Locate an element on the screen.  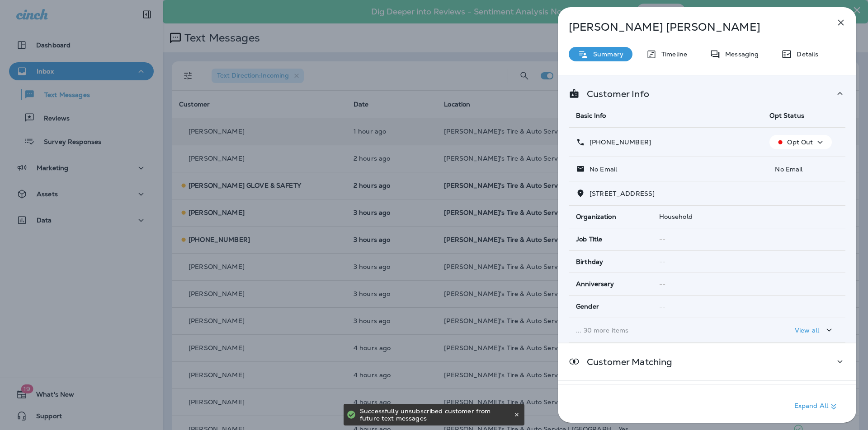
span: Basic Info is located at coordinates (591, 116).